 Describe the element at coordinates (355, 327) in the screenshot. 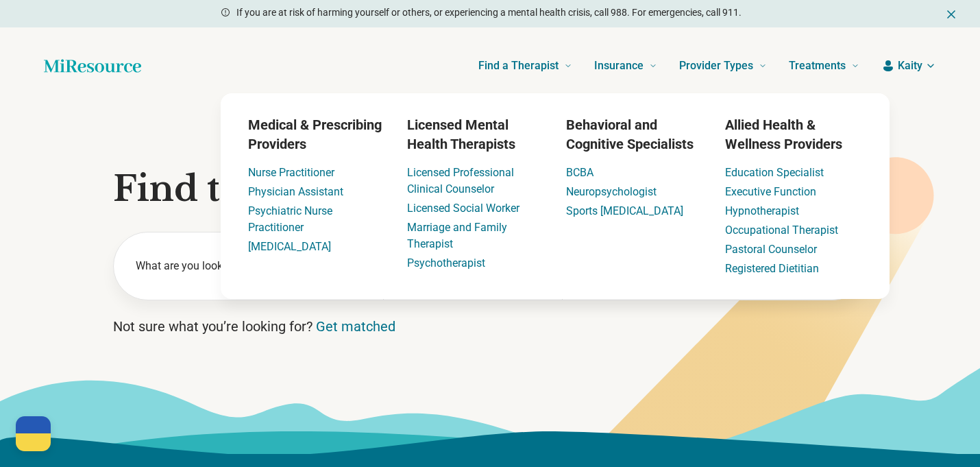

I see `a: Get matched` at that location.